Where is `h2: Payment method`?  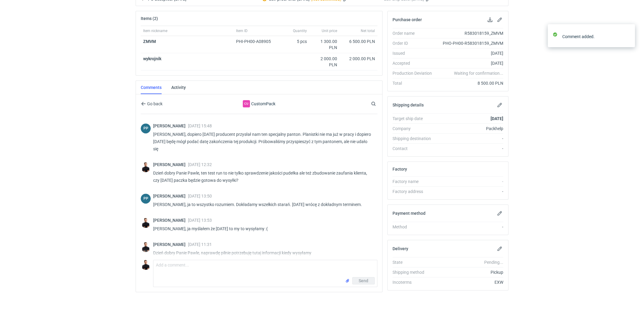
h2: Payment method is located at coordinates (409, 213).